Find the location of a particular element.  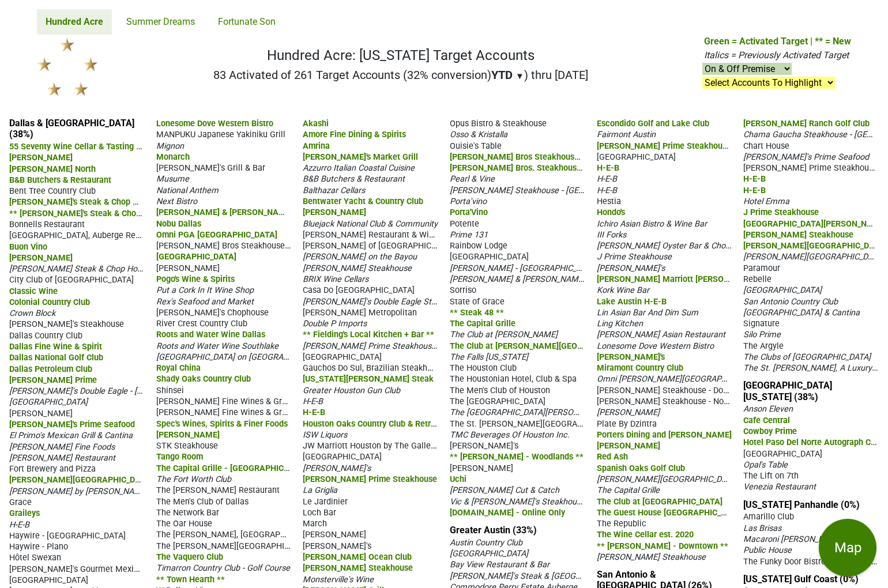

span: YTD is located at coordinates (502, 75).